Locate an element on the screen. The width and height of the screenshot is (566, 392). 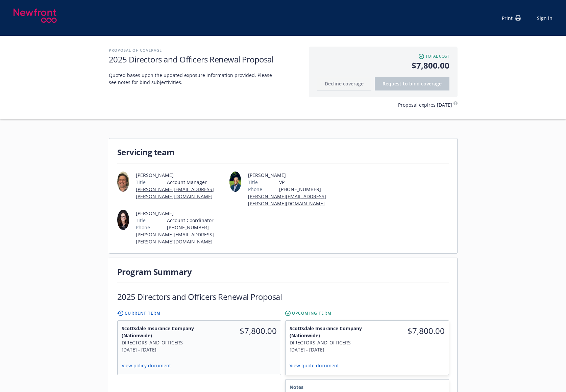
span: coverage is located at coordinates (431, 84).